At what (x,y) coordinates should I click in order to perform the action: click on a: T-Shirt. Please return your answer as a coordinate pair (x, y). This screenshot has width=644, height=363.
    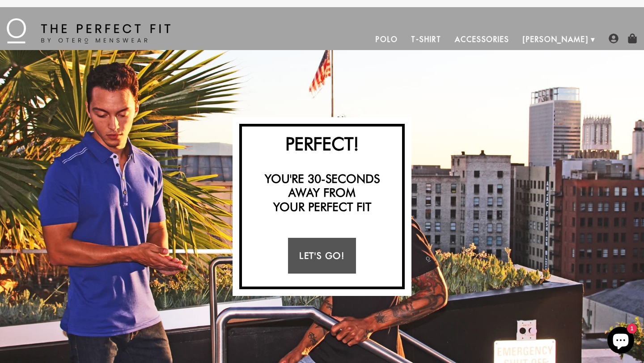
    Looking at the image, I should click on (426, 40).